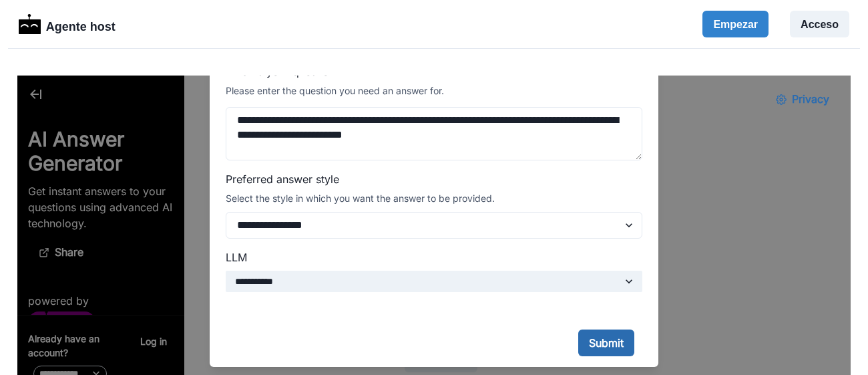 Image resolution: width=868 pixels, height=375 pixels. Describe the element at coordinates (736, 24) in the screenshot. I see `a: Empezar` at that location.